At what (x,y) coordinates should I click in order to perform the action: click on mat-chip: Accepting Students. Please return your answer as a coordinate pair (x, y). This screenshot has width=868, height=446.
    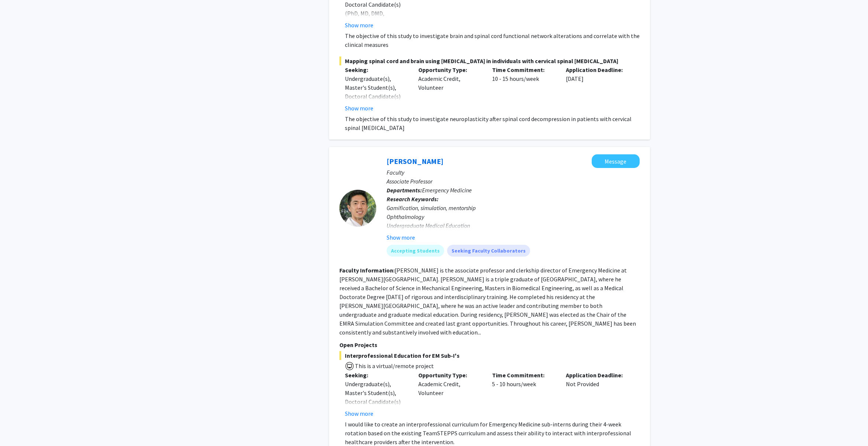
    Looking at the image, I should click on (415, 251).